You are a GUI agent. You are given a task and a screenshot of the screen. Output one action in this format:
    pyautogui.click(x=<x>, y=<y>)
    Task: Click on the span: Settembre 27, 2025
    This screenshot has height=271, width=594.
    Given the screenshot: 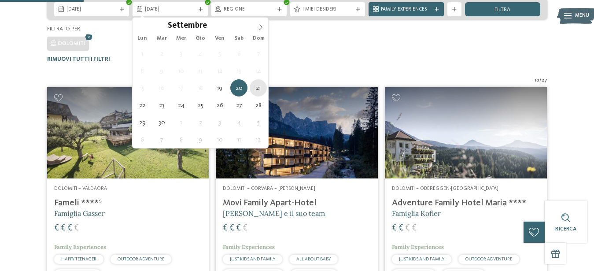 What is the action you would take?
    pyautogui.click(x=239, y=105)
    